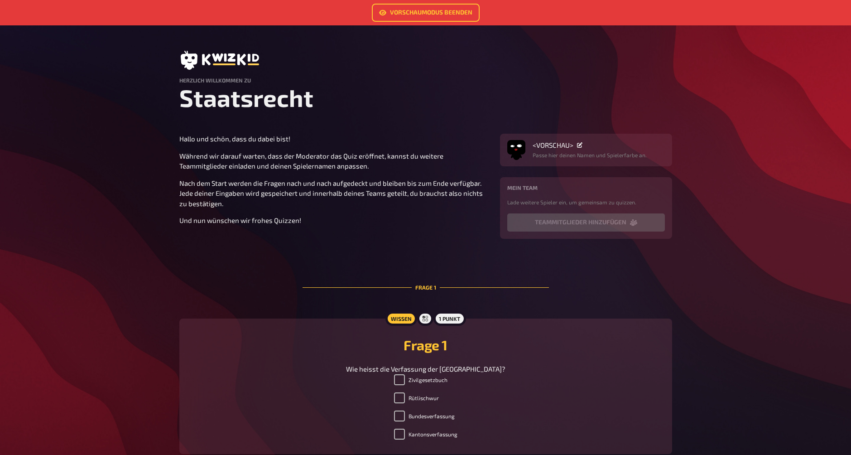 This screenshot has width=851, height=455. Describe the element at coordinates (426, 434) in the screenshot. I see `label: Kantonsverfassung` at that location.